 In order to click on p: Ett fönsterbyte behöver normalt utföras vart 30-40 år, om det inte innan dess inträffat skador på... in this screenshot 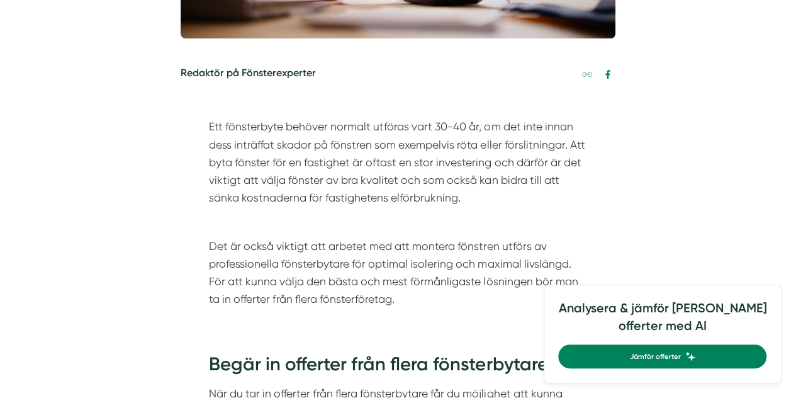, I will do `click(398, 162)`.